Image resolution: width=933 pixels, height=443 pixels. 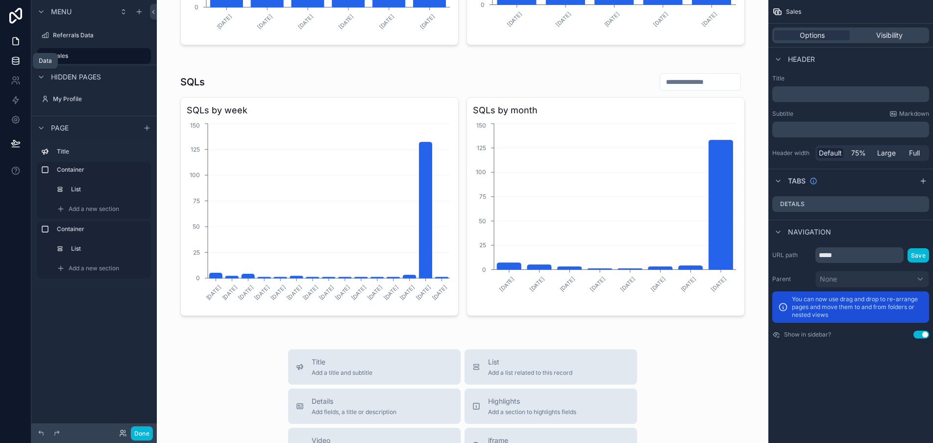 I want to click on label: Header width, so click(x=792, y=153).